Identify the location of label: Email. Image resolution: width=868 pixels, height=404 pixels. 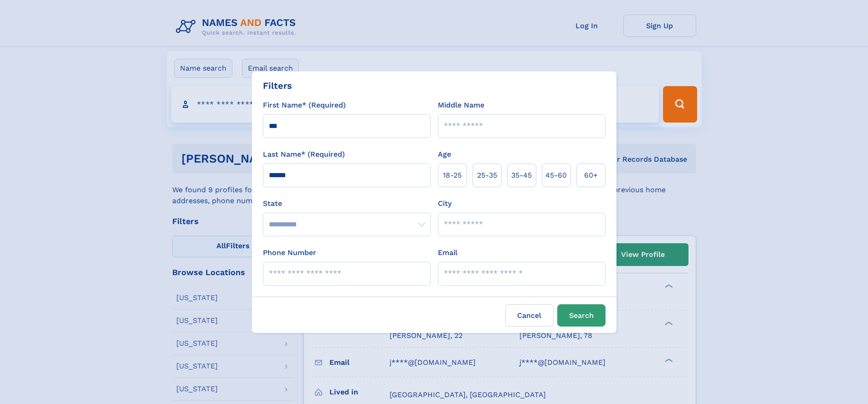
(447, 253).